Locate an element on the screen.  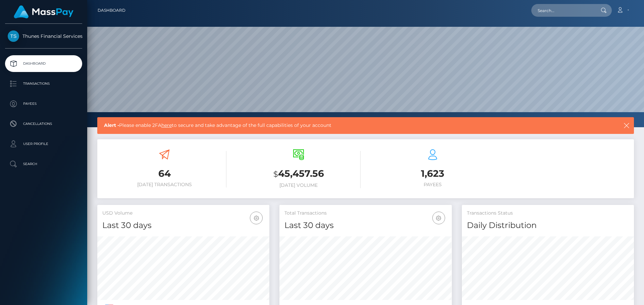
a: Cancellations is located at coordinates (44, 124).